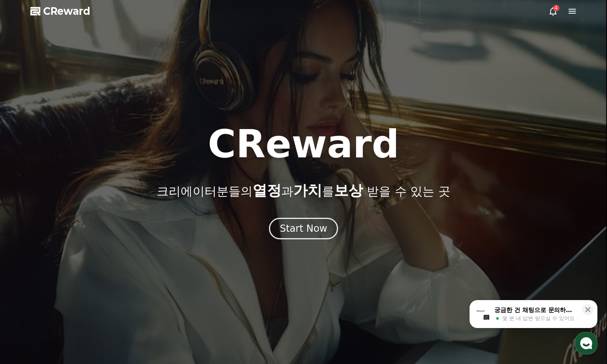  What do you see at coordinates (303, 191) in the screenshot?
I see `p: 크리에이터분들의 과 를 받을 수 있는 곳` at bounding box center [303, 191].